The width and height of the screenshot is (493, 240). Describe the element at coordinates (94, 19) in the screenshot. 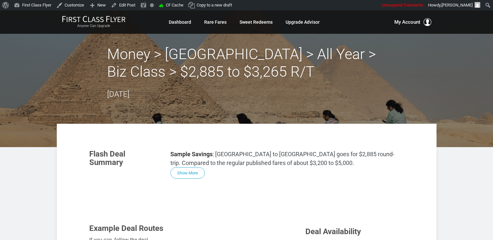

I see `img: First Class Flyer` at that location.